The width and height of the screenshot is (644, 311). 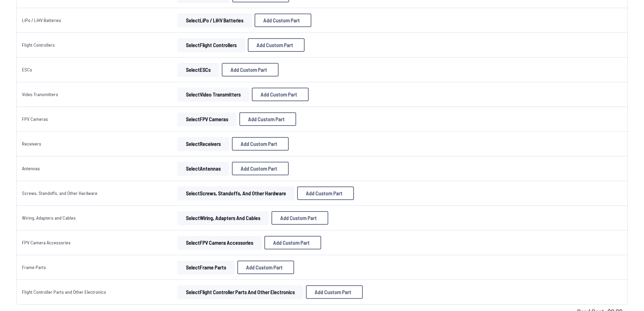 What do you see at coordinates (35, 119) in the screenshot?
I see `a: FPV Cameras` at bounding box center [35, 119].